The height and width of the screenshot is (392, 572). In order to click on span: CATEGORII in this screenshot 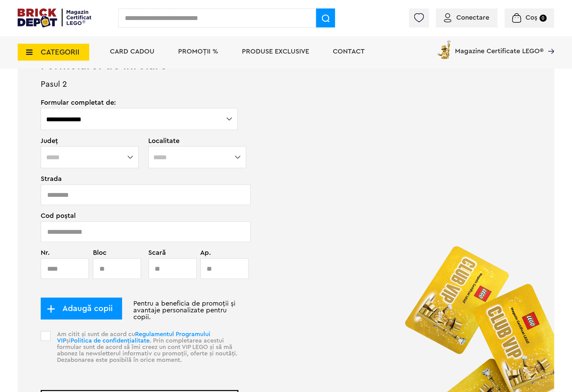, I will do `click(60, 52)`.